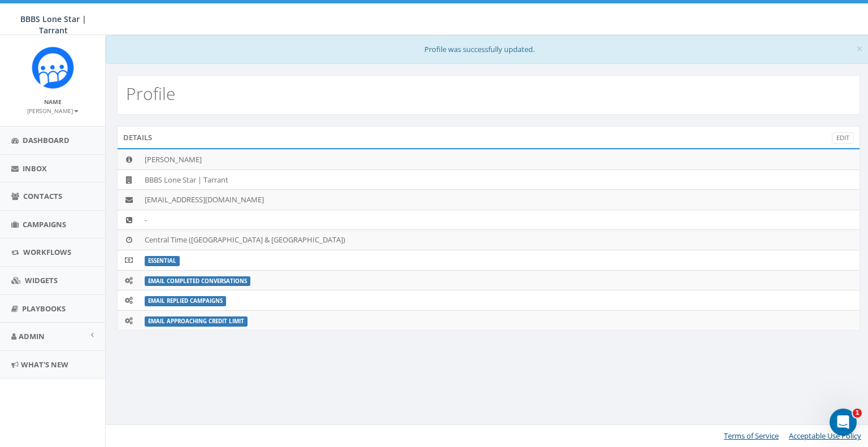  Describe the element at coordinates (46, 140) in the screenshot. I see `span: Dashboard` at that location.